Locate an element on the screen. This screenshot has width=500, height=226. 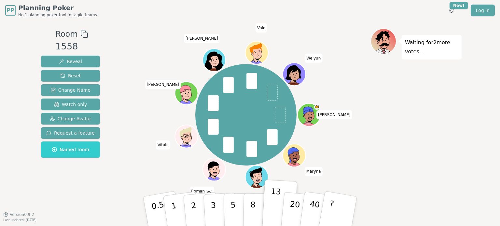
button: Request a feature is located at coordinates (70, 133).